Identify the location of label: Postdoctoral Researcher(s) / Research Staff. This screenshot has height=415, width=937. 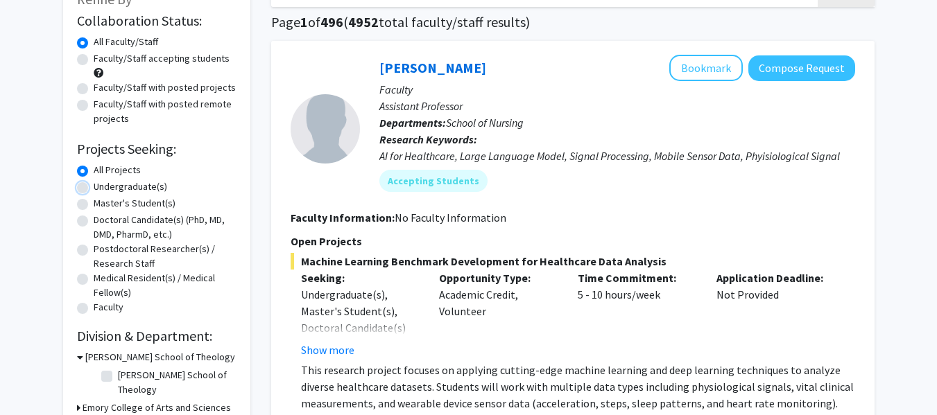
(165, 257).